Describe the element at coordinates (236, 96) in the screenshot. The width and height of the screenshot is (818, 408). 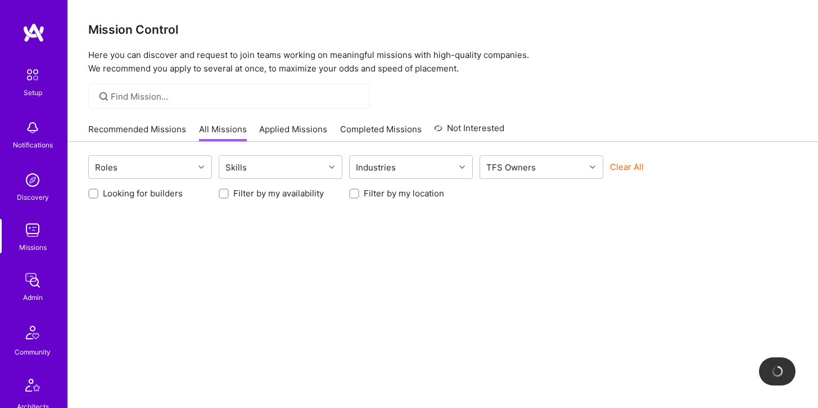
I see `input: Find Mission...` at that location.